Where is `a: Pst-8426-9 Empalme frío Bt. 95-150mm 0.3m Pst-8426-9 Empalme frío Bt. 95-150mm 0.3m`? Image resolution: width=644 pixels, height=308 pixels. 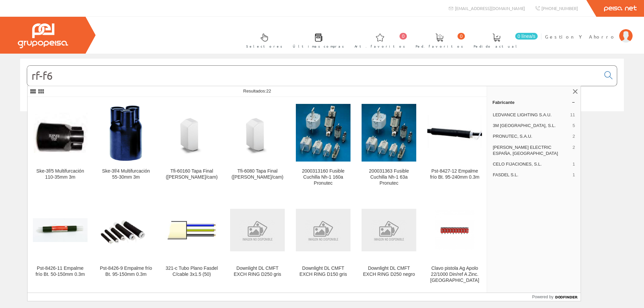
a: Pst-8426-9 Empalme frío Bt. 95-150mm 0.3m Pst-8426-9 Empalme frío Bt. 95-150mm 0.3m is located at coordinates (126, 242).